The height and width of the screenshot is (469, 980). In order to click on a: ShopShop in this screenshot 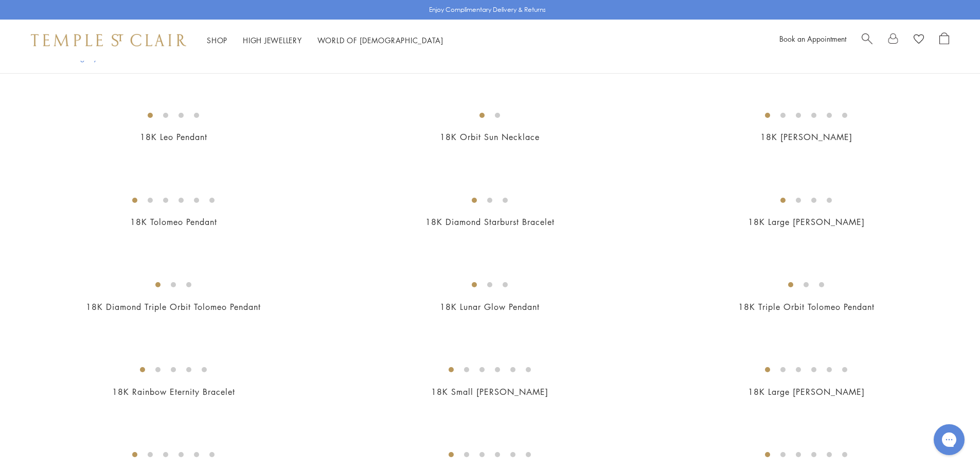, I will do `click(217, 40)`.